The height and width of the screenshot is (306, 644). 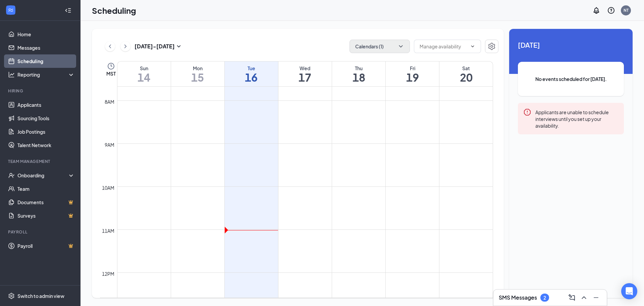 What do you see at coordinates (465, 74) in the screenshot?
I see `a: September 20, 2025` at bounding box center [465, 74].